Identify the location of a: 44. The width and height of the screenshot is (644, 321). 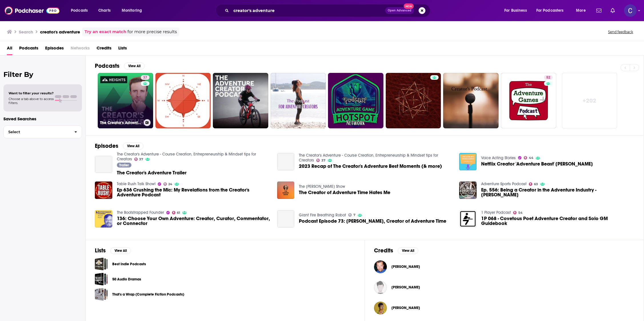
(529, 158).